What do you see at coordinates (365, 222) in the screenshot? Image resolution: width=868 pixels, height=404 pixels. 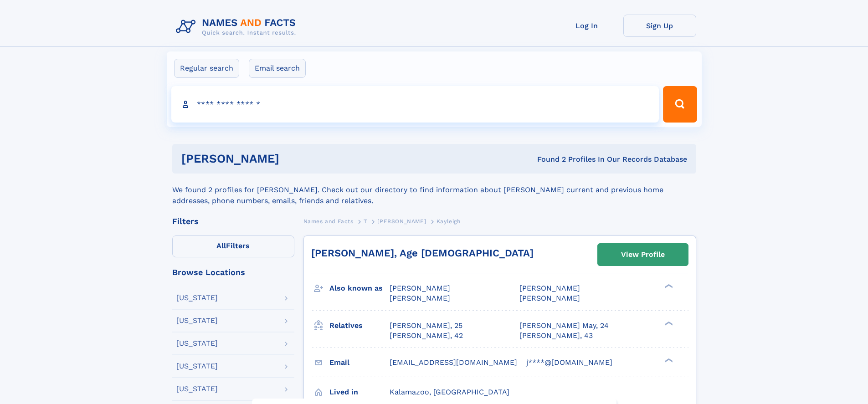 I see `span: T` at bounding box center [365, 222].